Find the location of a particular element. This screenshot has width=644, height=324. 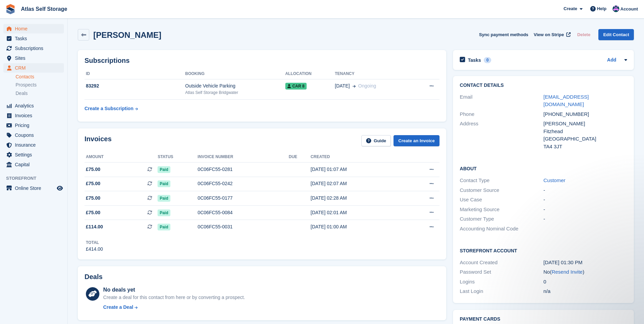

span: Coupons is located at coordinates (35, 135).